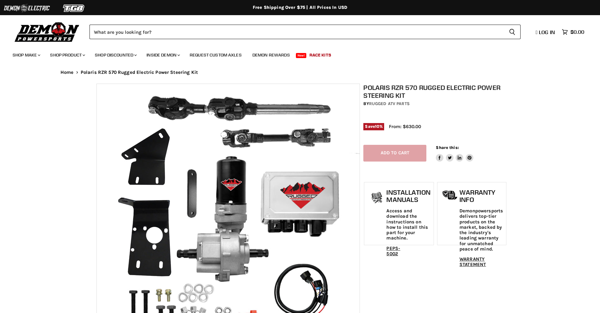 This screenshot has width=600, height=313. Describe the element at coordinates (163, 55) in the screenshot. I see `a: Inside Demon` at that location.